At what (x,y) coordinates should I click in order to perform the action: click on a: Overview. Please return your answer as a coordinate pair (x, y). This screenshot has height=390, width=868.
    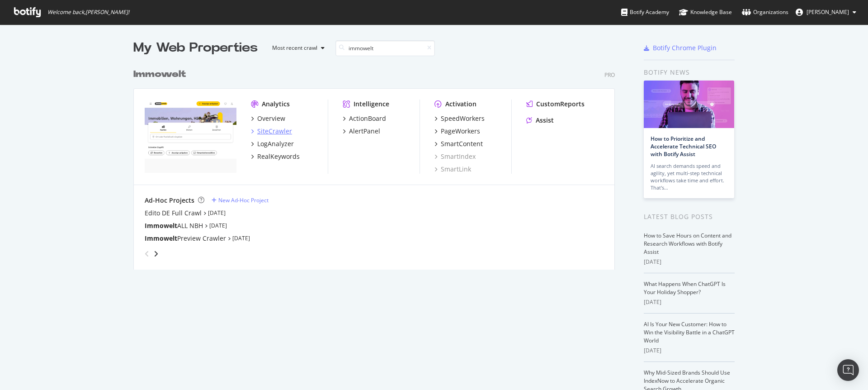
    Looking at the image, I should click on (268, 119).